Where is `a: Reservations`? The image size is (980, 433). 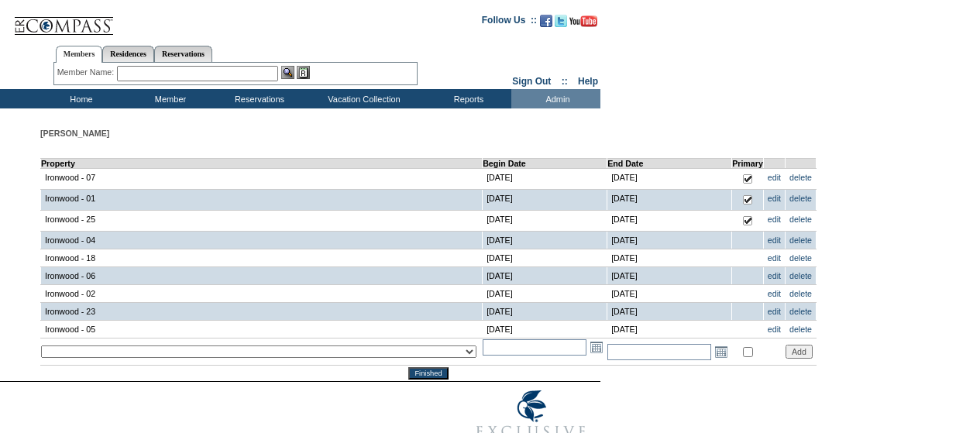
a: Reservations is located at coordinates (183, 53).